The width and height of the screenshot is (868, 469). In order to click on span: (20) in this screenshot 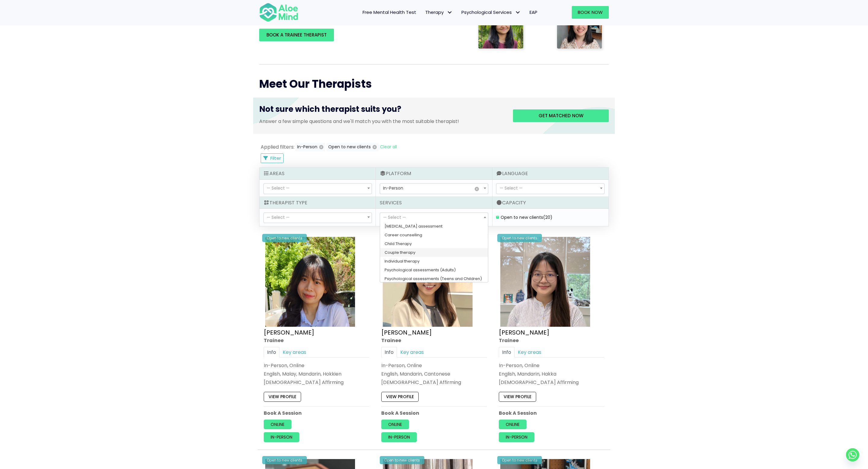, I will do `click(547, 217)`.